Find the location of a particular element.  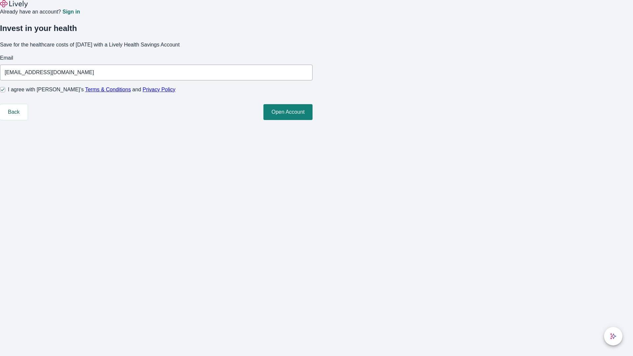

a: Sign in is located at coordinates (71, 12).